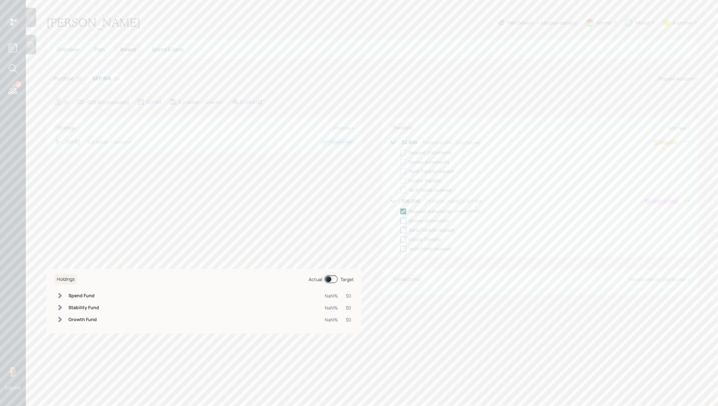 This screenshot has height=406, width=718. Describe the element at coordinates (679, 128) in the screenshot. I see `div: Add new +` at that location.